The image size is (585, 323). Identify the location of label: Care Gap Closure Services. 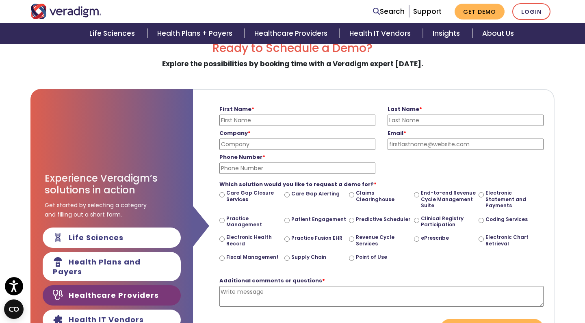
(253, 196).